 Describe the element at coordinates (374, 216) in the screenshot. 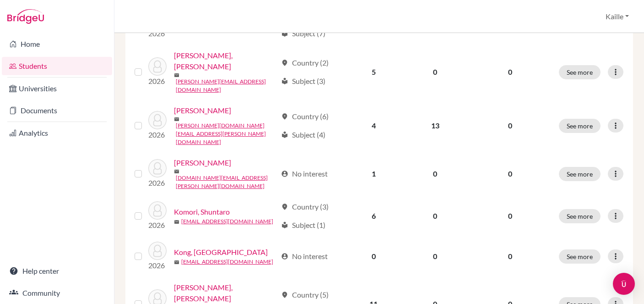

I see `td: 6` at that location.